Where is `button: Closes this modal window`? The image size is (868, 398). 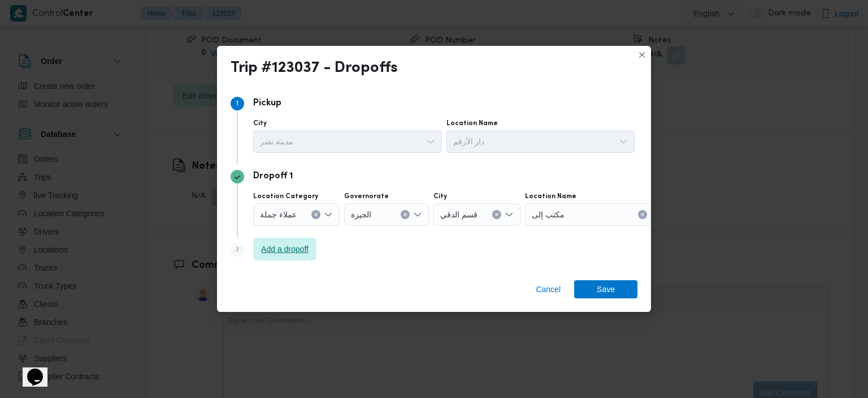
button: Closes this modal window is located at coordinates (642, 55).